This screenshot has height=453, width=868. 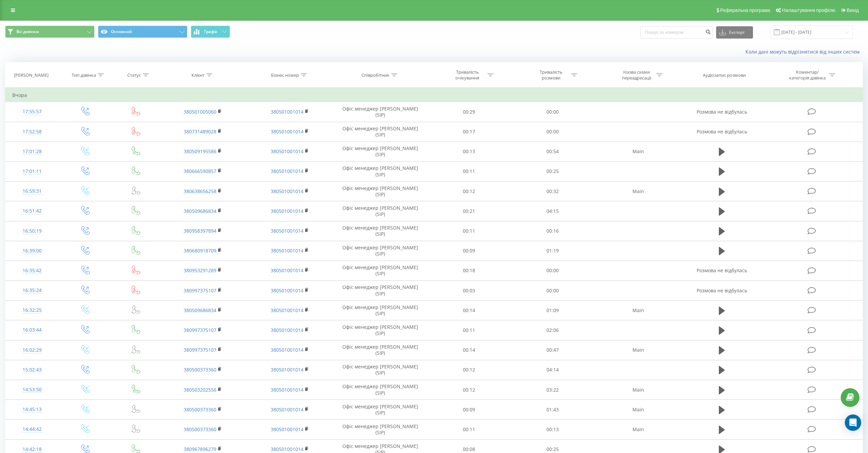 I want to click on span: Налаштування профілю, so click(x=809, y=11).